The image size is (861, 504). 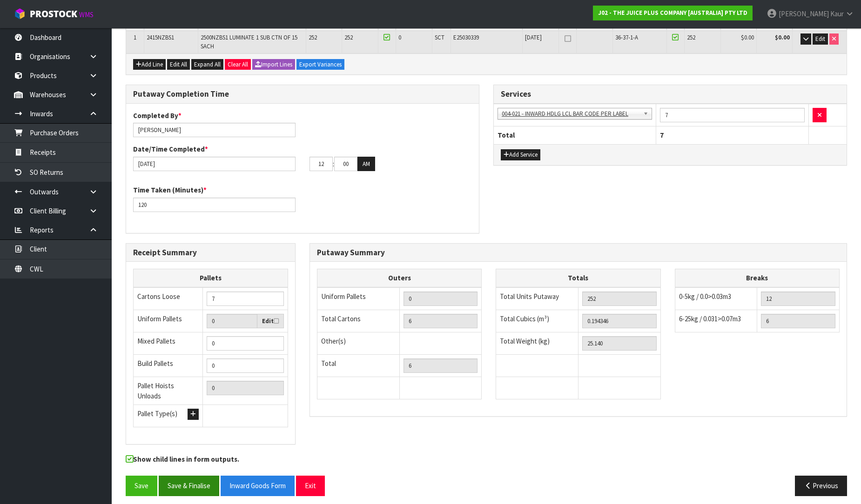 What do you see at coordinates (441, 298) in the screenshot?
I see `input: UNIFORM P LINES` at bounding box center [441, 298].